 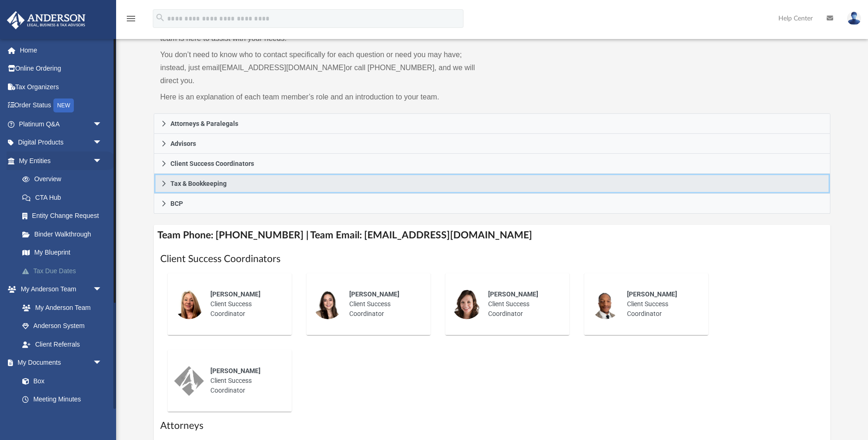 I want to click on a: Home, so click(x=61, y=50).